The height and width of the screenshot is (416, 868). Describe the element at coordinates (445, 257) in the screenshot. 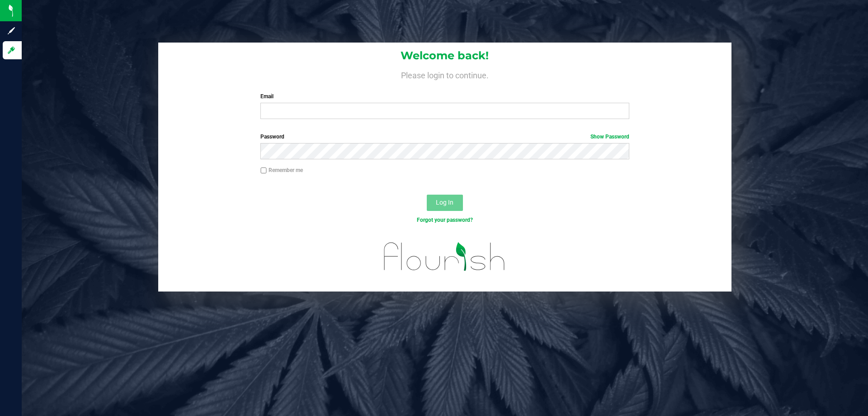

I see `img: flourish_logo.svg` at that location.